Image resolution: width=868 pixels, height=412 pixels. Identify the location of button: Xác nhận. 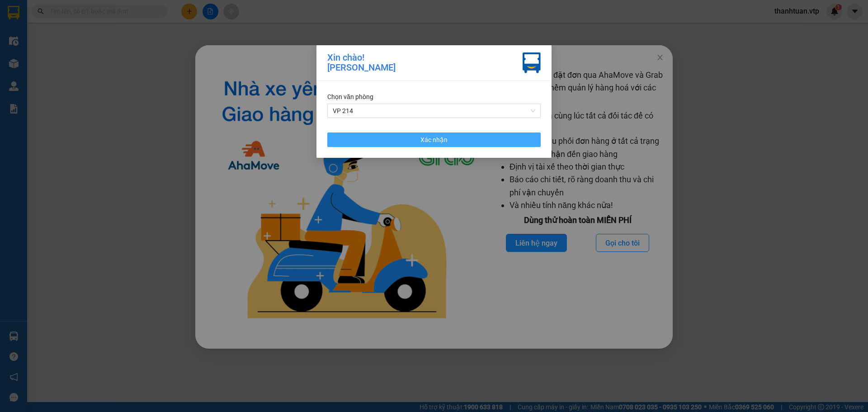
(434, 140).